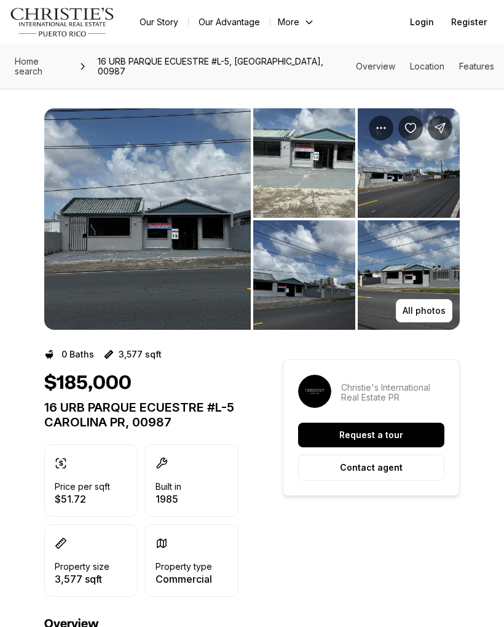 This screenshot has height=627, width=504. What do you see at coordinates (148, 219) in the screenshot?
I see `li: 1 of 10` at bounding box center [148, 219].